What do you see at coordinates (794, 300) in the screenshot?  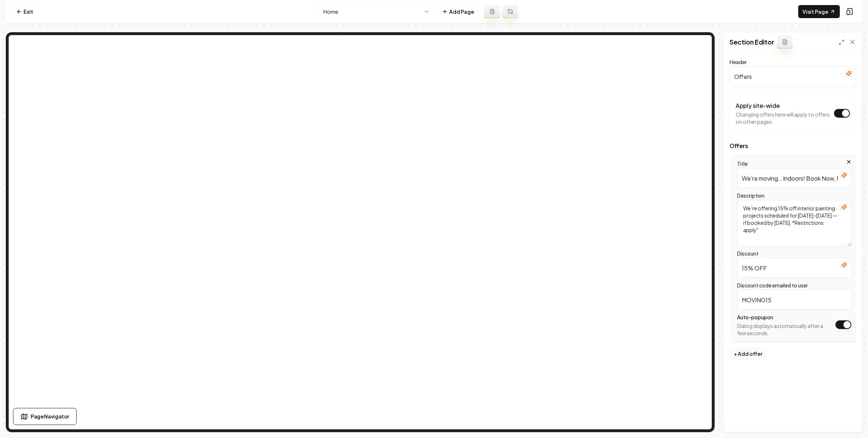 I see `input: VIP25` at bounding box center [794, 300].